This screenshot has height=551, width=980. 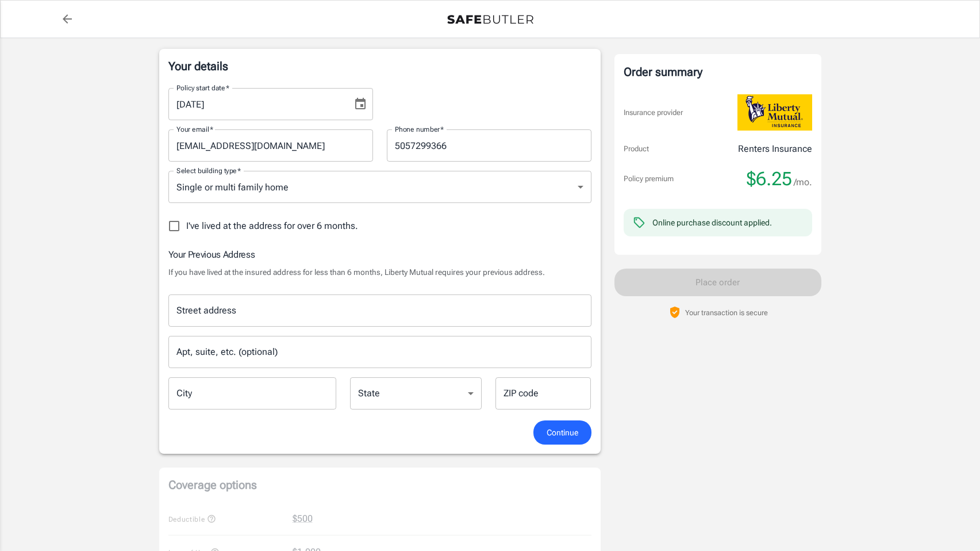 What do you see at coordinates (726, 312) in the screenshot?
I see `p: Your transaction is secure` at bounding box center [726, 312].